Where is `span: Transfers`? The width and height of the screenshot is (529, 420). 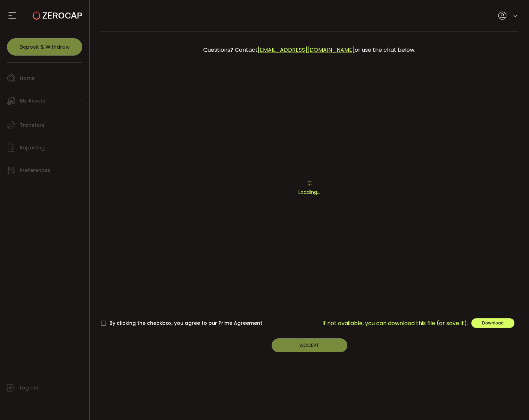 span: Transfers is located at coordinates (32, 125).